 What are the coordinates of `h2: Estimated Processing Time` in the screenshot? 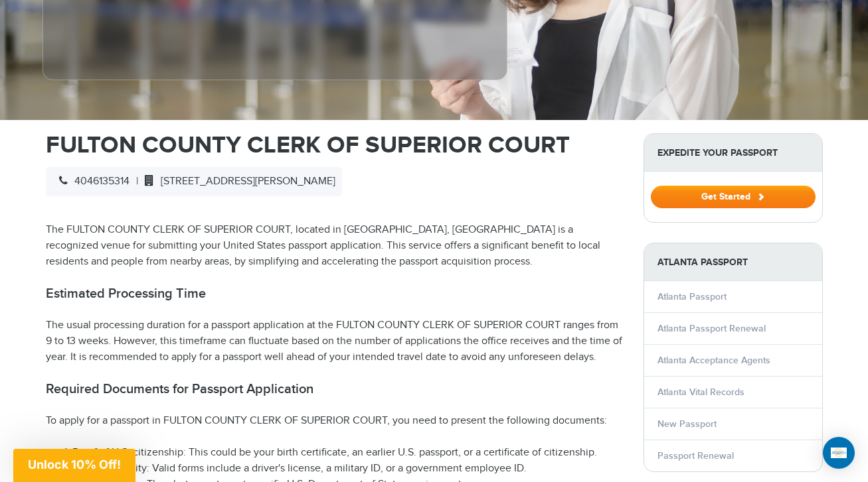 It's located at (335, 294).